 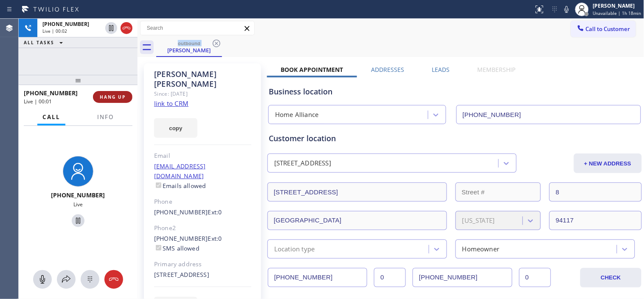 I want to click on input: ZIP, so click(x=596, y=220).